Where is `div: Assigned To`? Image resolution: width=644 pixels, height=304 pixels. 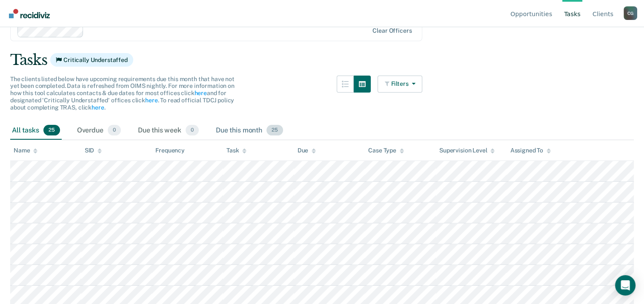
div: Assigned To is located at coordinates (529, 150).